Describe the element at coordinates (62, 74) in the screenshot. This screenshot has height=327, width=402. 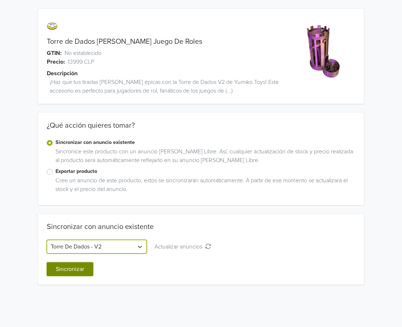
I see `span: Descripción` at that location.